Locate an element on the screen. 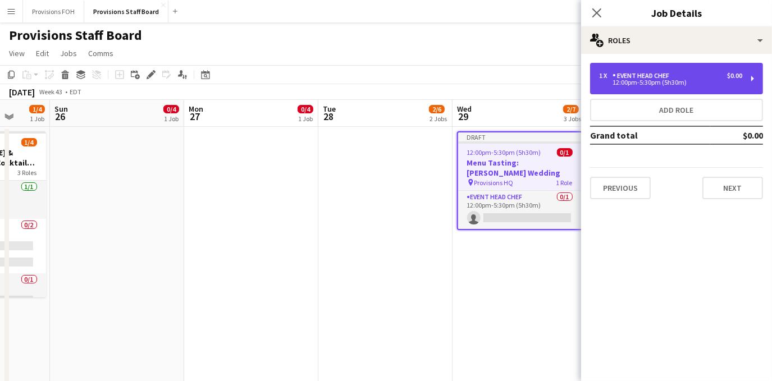 This screenshot has width=772, height=381. span: Sun is located at coordinates (61, 109).